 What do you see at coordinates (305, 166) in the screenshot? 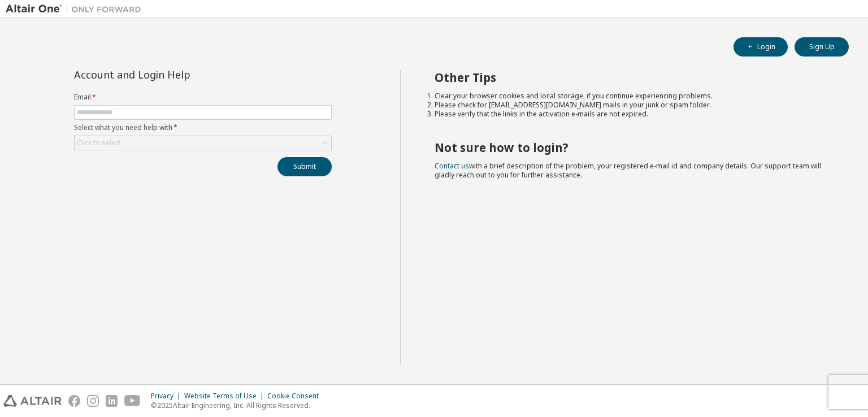
I see `button: Submit` at bounding box center [305, 166].